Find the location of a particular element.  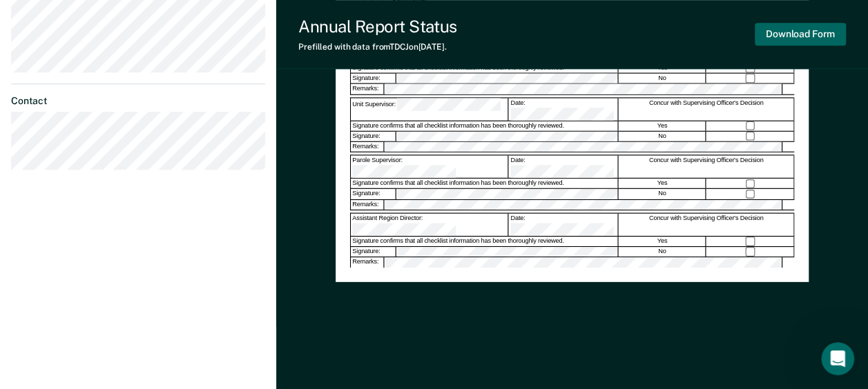

div: Assistant Region Director: is located at coordinates (429, 225).